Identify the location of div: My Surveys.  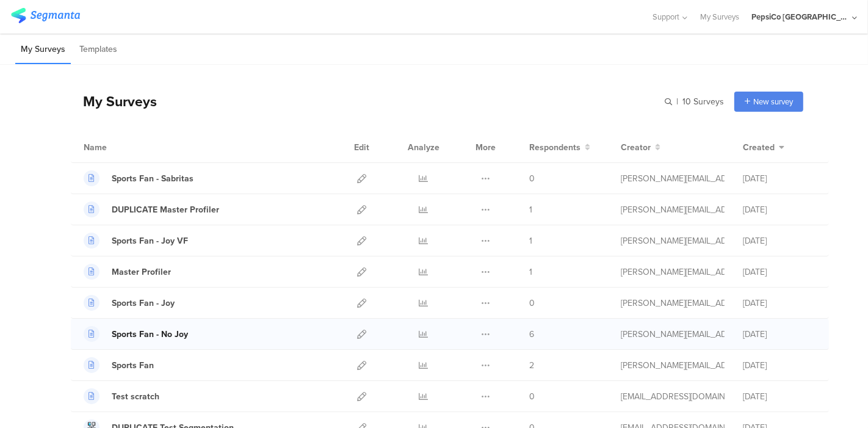
(113, 101).